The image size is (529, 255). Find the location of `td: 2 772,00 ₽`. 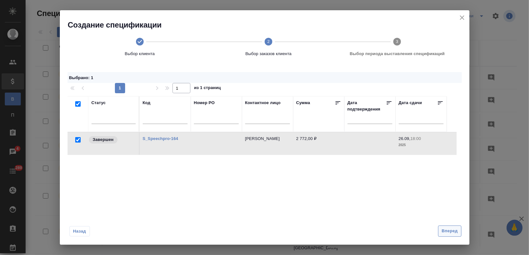

td: 2 772,00 ₽ is located at coordinates (319, 143).